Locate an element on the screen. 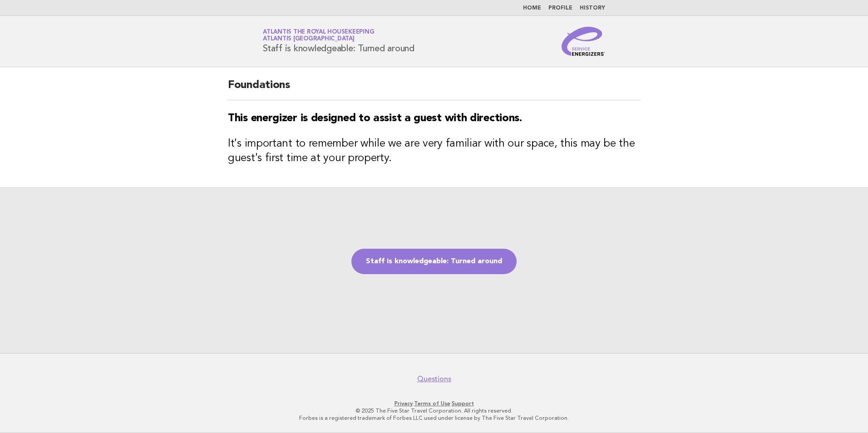 This screenshot has width=868, height=433. h2: Foundations is located at coordinates (434, 89).